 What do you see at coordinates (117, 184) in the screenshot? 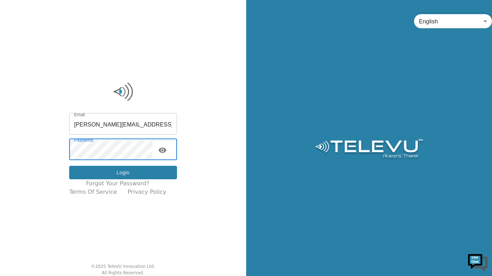
I see `a: Forgot your password?` at bounding box center [117, 184].